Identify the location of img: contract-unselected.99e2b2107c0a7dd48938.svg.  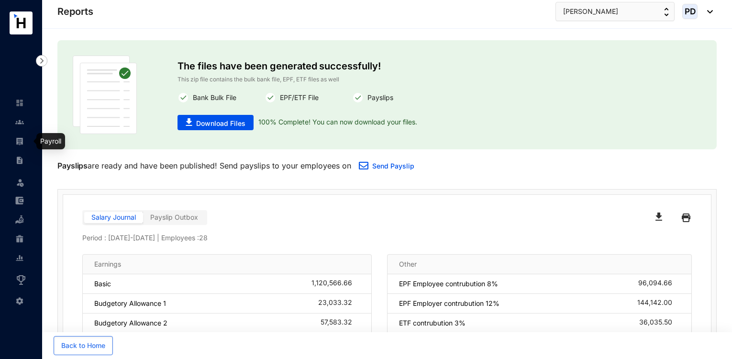
(20, 160).